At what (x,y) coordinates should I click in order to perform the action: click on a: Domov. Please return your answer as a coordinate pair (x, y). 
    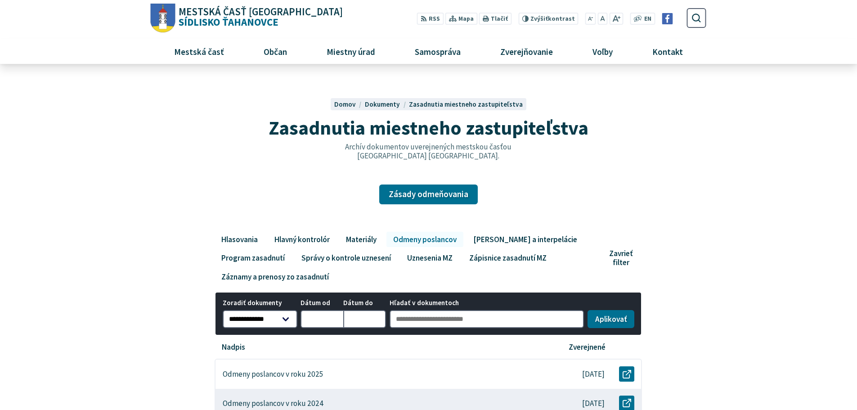
    Looking at the image, I should click on (349, 104).